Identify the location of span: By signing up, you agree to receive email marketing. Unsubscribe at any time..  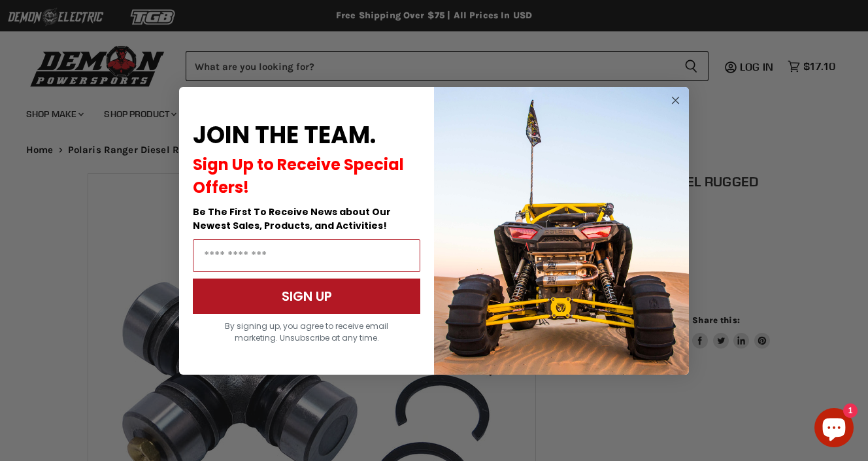
(306, 331).